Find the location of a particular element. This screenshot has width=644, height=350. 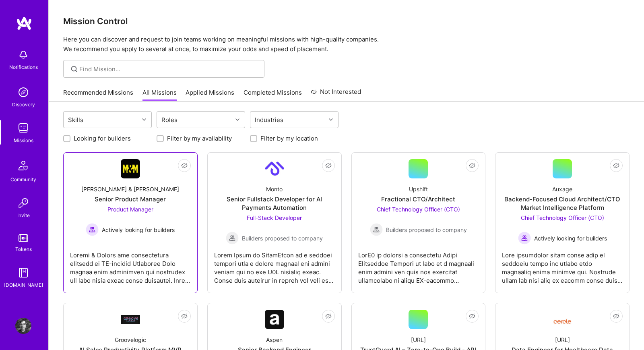

div: Invite is located at coordinates (23, 215).